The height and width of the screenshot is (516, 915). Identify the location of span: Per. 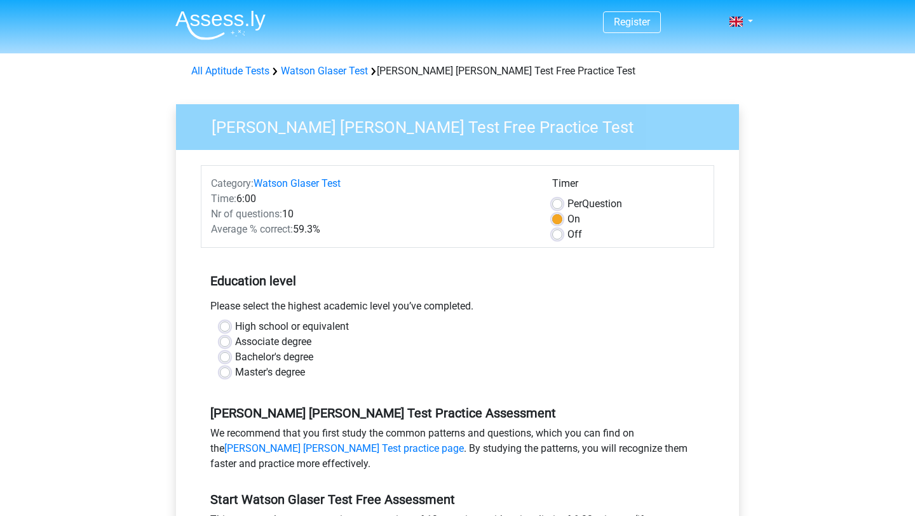
(574, 203).